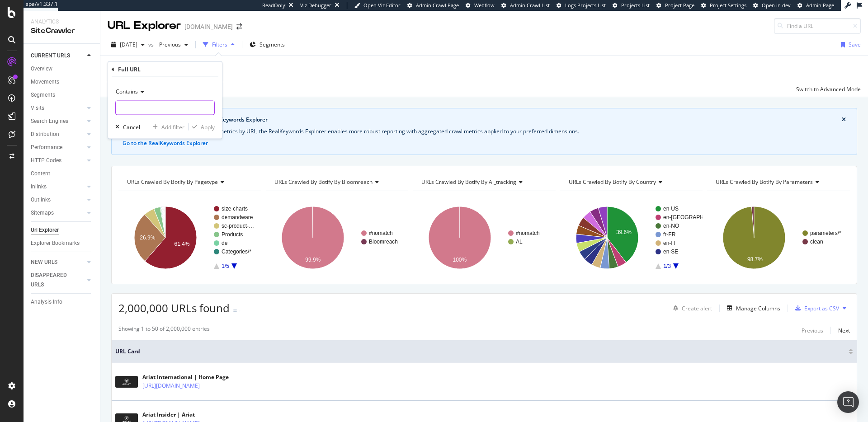  Describe the element at coordinates (724, 6) in the screenshot. I see `a: Project Settings` at that location.